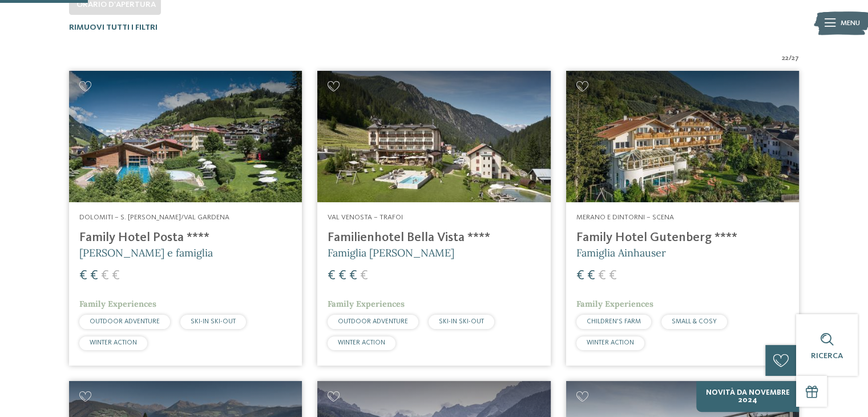  Describe the element at coordinates (113, 27) in the screenshot. I see `span: Rimuovi tutti i filtri` at that location.